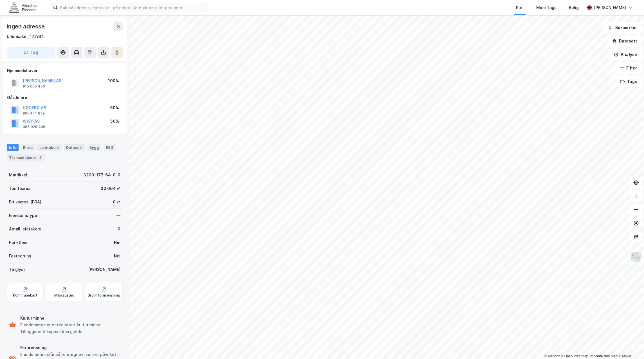 This screenshot has height=359, width=644. I want to click on div: 30 664 ㎡, so click(110, 189).